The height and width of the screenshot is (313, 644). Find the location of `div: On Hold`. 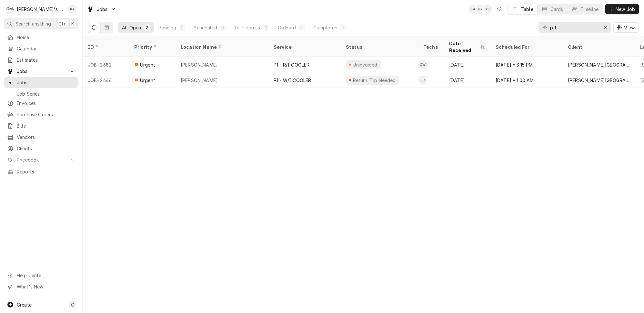

div: On Hold is located at coordinates (287, 28).